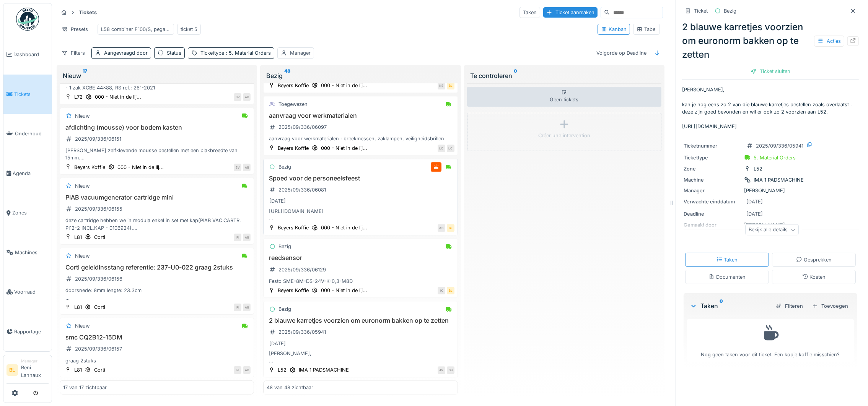 This screenshot has width=868, height=406. What do you see at coordinates (713, 214) in the screenshot?
I see `div: Deadline` at bounding box center [713, 214].